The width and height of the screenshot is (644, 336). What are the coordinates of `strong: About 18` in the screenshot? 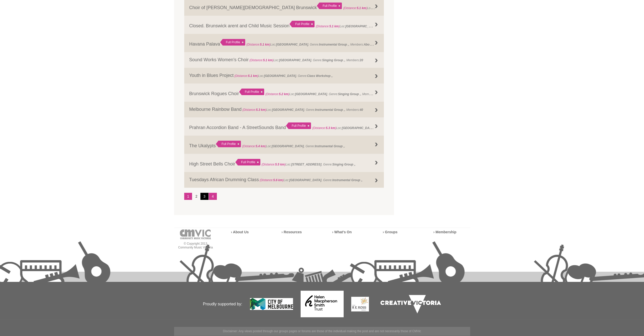 It's located at (370, 44).